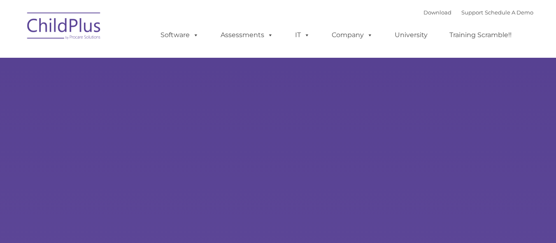 This screenshot has height=243, width=556. What do you see at coordinates (438, 12) in the screenshot?
I see `a: Download` at bounding box center [438, 12].